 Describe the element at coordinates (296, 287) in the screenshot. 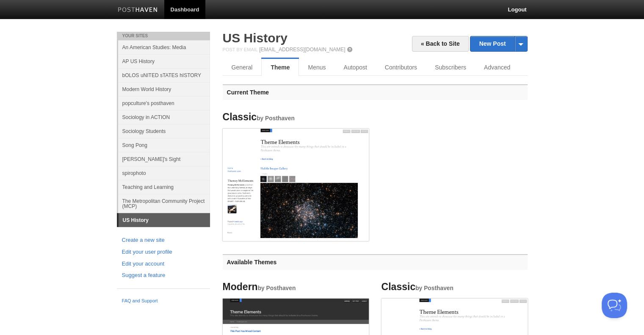

I see `h4: Modern` at that location.